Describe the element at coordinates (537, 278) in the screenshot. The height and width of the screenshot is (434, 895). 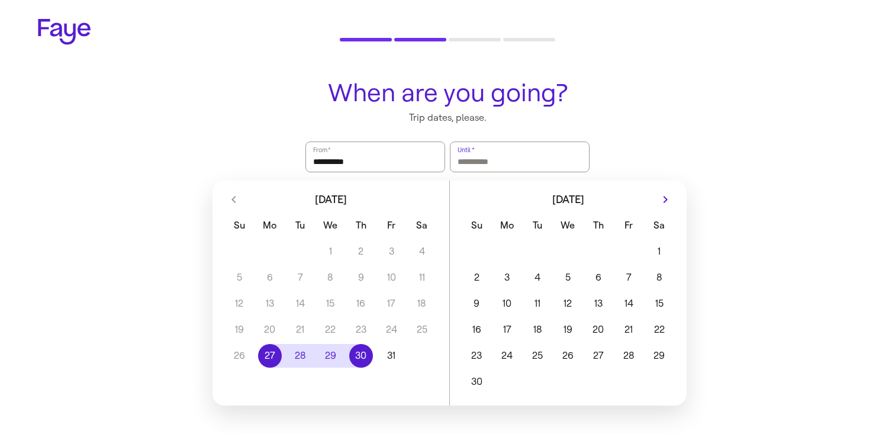
I see `button: 4` at that location.